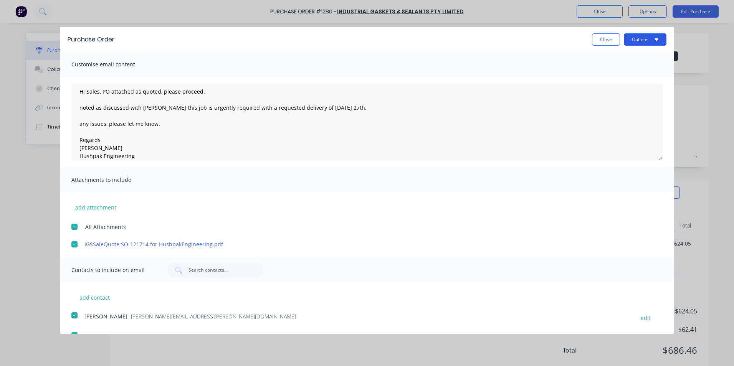  Describe the element at coordinates (106, 227) in the screenshot. I see `span: All Attachments` at that location.